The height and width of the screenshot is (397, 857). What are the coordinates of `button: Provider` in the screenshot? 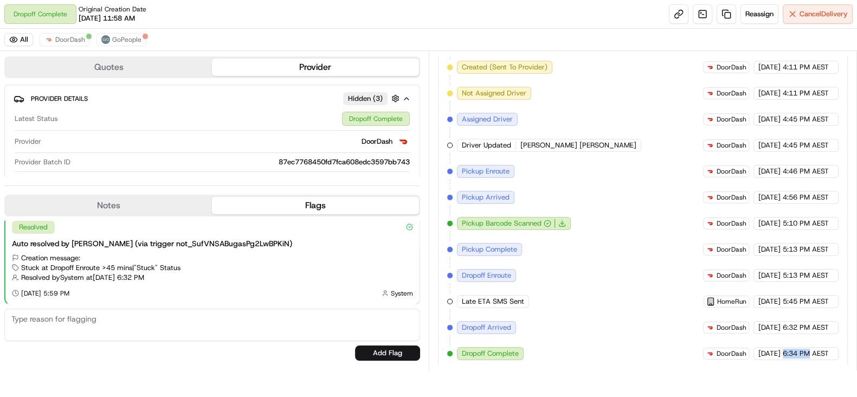 It's located at (315, 67).